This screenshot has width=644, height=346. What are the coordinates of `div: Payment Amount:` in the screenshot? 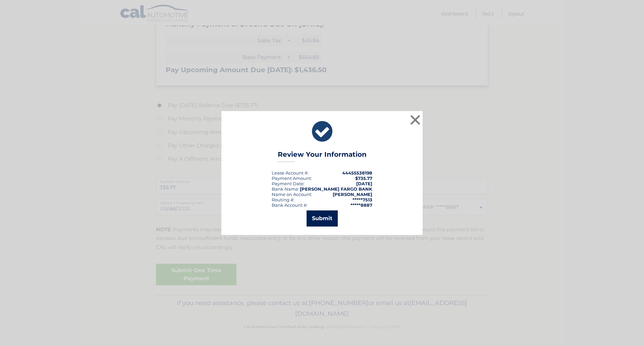 It's located at (292, 178).